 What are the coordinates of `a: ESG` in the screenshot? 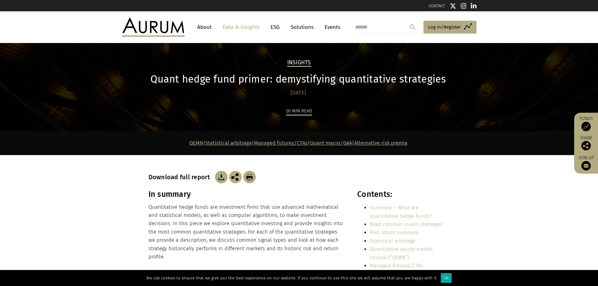 It's located at (275, 27).